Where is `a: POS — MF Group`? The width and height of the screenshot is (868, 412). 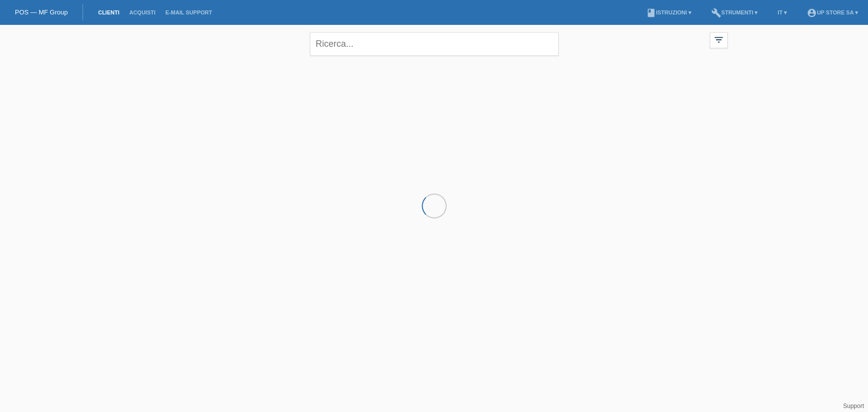 a: POS — MF Group is located at coordinates (41, 12).